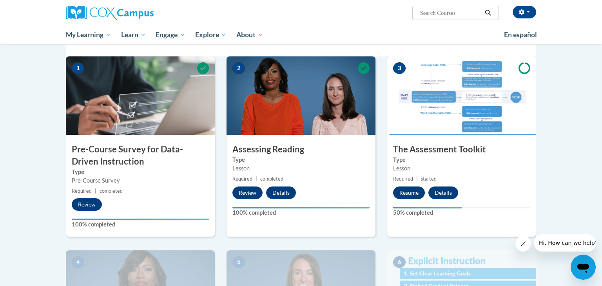  Describe the element at coordinates (524, 12) in the screenshot. I see `button: Account Settings` at that location.